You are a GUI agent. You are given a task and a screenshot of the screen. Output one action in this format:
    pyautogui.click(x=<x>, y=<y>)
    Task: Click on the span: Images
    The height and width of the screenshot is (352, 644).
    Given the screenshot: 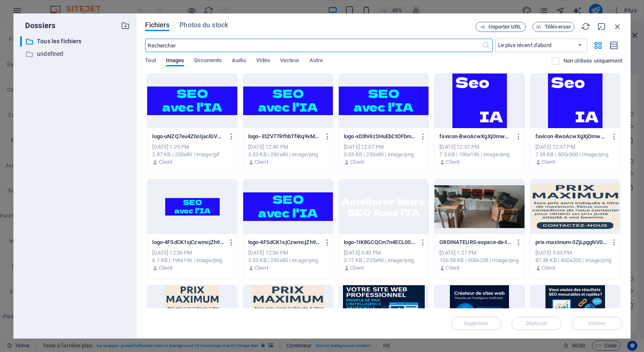 What is the action you would take?
    pyautogui.click(x=175, y=61)
    